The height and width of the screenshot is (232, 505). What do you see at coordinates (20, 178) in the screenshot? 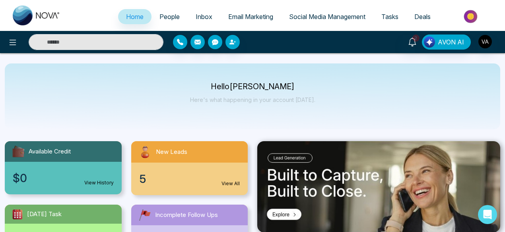
I see `span: $0` at bounding box center [20, 178].